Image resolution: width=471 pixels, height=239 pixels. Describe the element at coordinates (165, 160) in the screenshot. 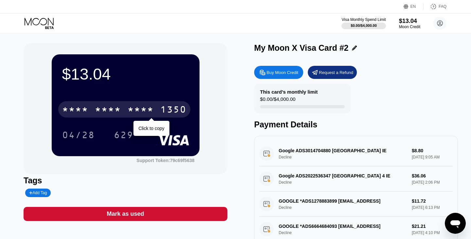

I see `div: Support Token: 79c69f5638` at that location.